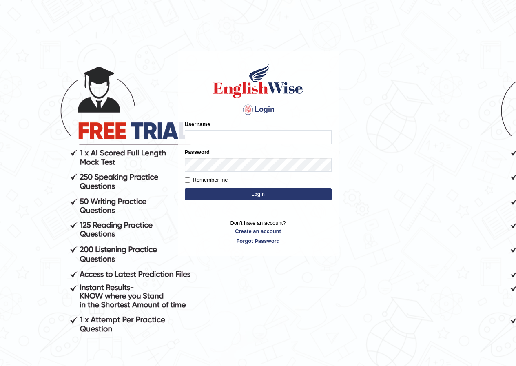 The image size is (516, 366). Describe the element at coordinates (258, 110) in the screenshot. I see `h4: Login` at that location.